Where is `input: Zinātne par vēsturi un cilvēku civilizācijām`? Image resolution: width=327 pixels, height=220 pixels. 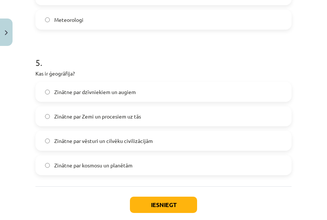 input: Zinātne par vēsturi un cilvēku civilizācijām is located at coordinates (47, 140).